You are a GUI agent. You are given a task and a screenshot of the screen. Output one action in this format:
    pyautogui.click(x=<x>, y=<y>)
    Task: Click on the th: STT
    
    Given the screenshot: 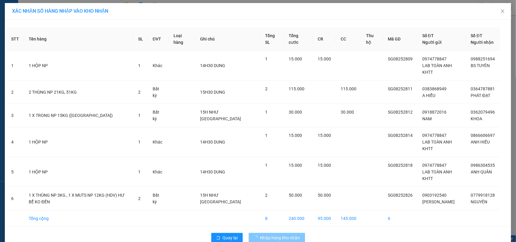 What is the action you would take?
    pyautogui.click(x=15, y=39)
    